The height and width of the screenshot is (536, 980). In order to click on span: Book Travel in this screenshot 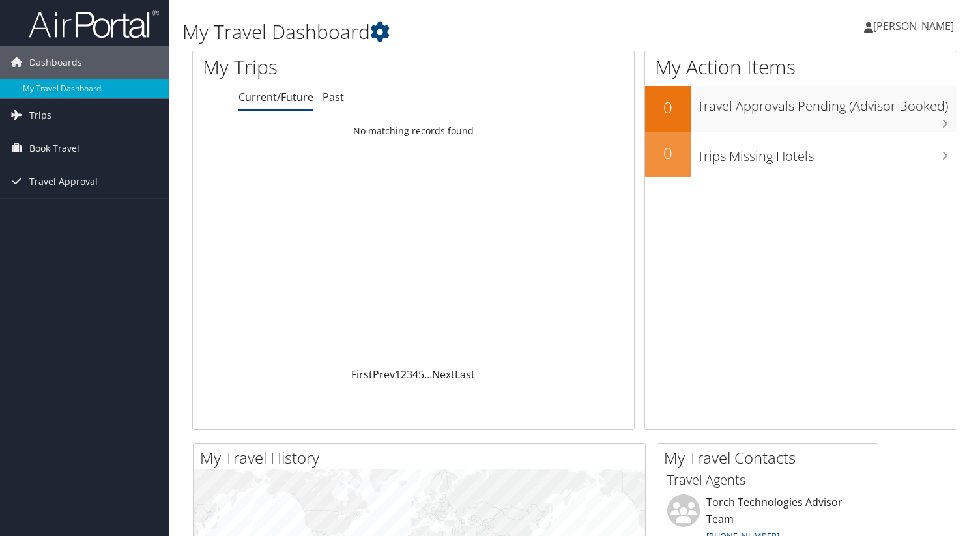, I will do `click(54, 149)`.